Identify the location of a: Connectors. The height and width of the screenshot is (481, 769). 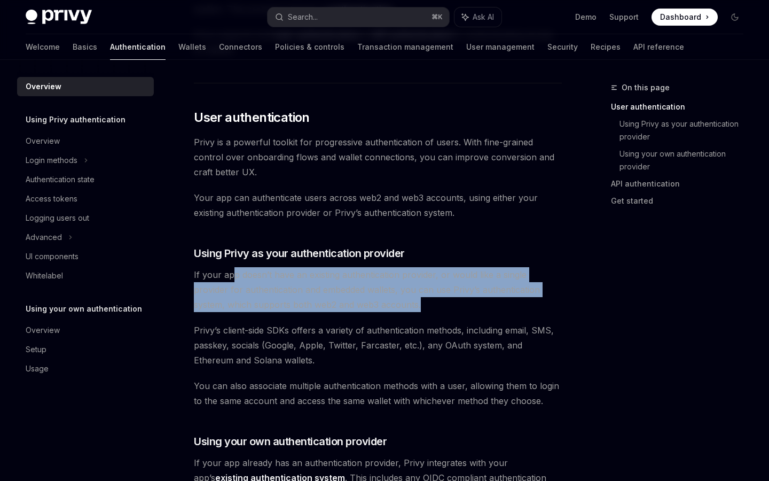
(240, 47).